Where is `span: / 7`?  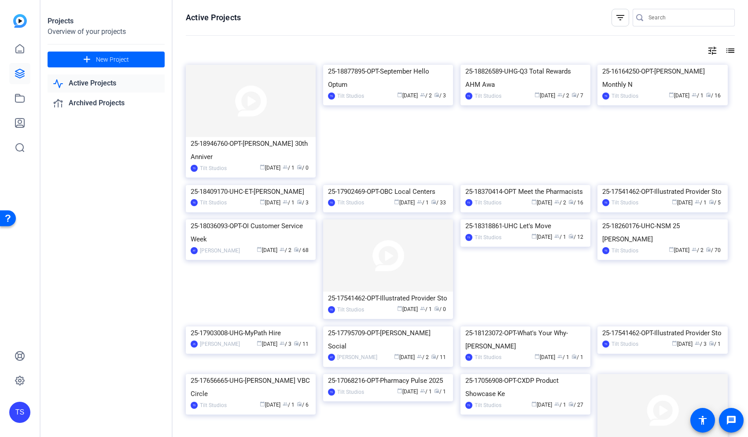 span: / 7 is located at coordinates (577, 96).